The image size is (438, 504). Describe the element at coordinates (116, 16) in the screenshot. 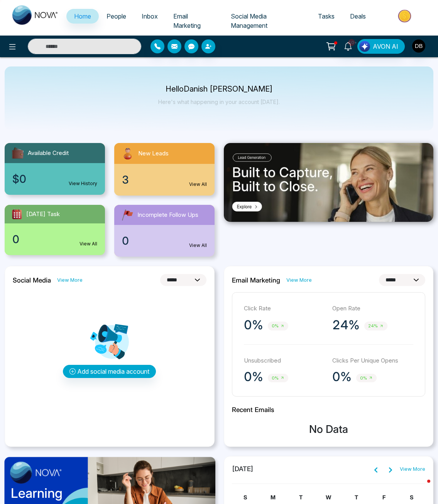

I see `a: People` at that location.